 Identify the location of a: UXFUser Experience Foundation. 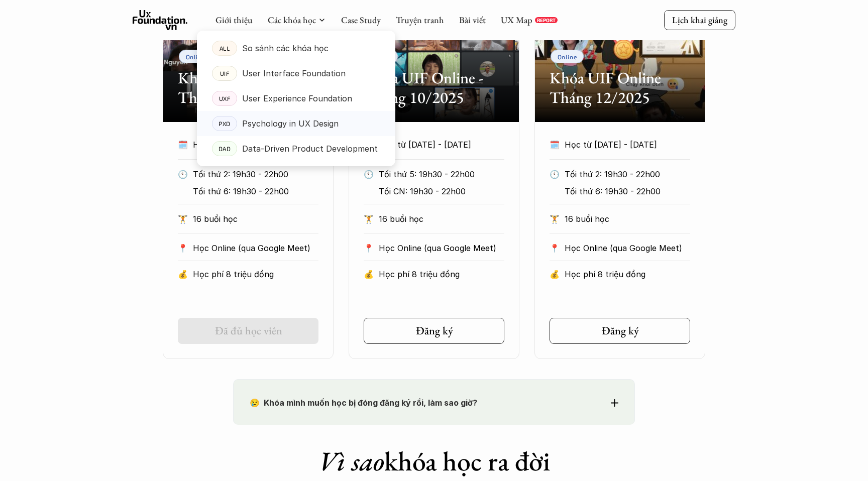
(296, 99).